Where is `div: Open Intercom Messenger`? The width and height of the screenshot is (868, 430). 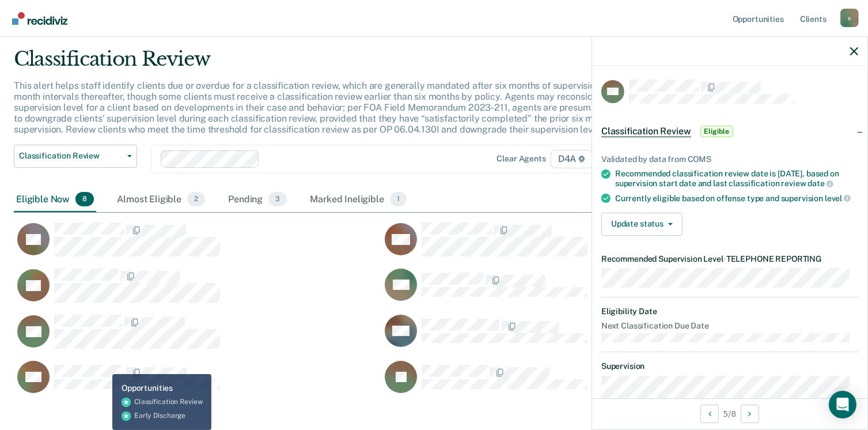 div: Open Intercom Messenger is located at coordinates (843, 405).